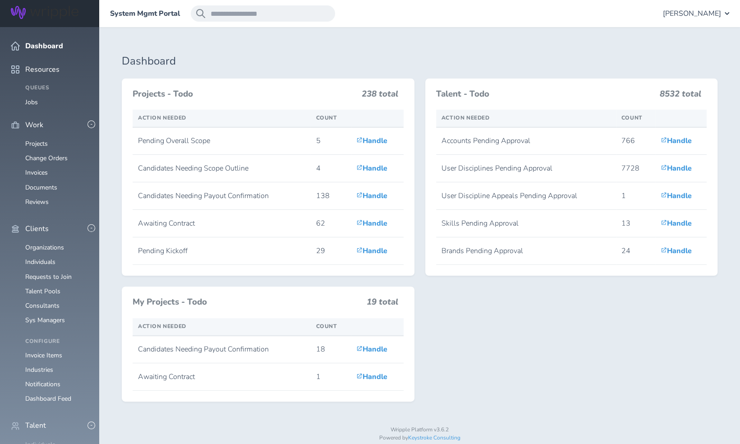  I want to click on a: Requests to Join, so click(48, 276).